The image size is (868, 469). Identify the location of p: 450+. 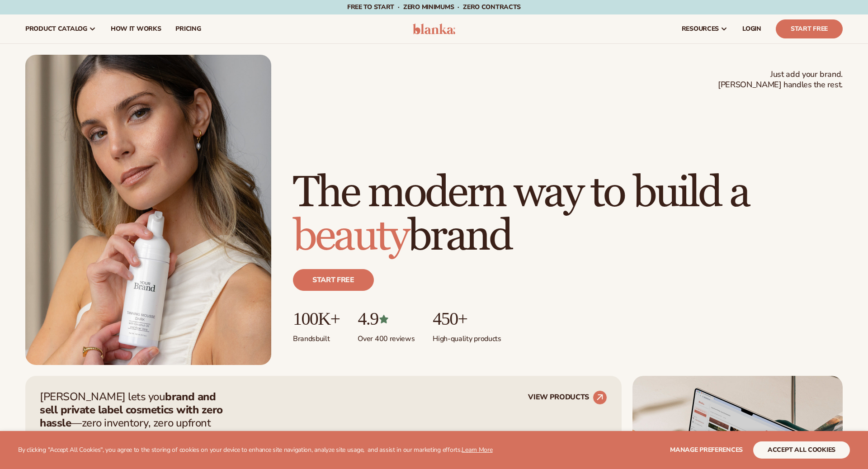
(466, 319).